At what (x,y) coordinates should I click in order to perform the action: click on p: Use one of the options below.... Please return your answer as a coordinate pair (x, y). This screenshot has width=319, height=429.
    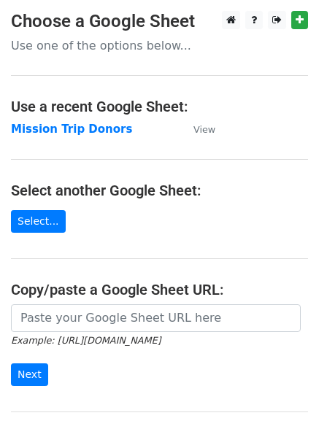
    Looking at the image, I should click on (159, 45).